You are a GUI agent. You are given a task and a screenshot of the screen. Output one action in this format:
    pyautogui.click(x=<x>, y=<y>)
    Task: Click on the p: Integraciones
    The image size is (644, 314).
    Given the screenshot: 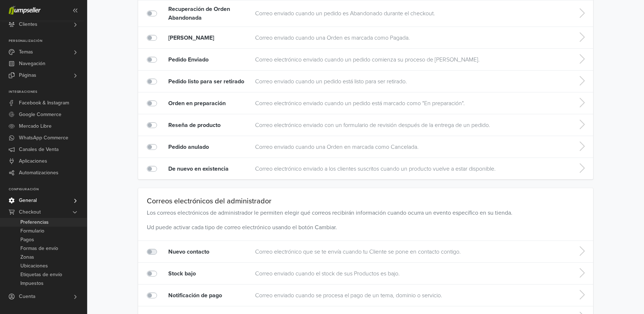 What is the action you would take?
    pyautogui.click(x=48, y=92)
    